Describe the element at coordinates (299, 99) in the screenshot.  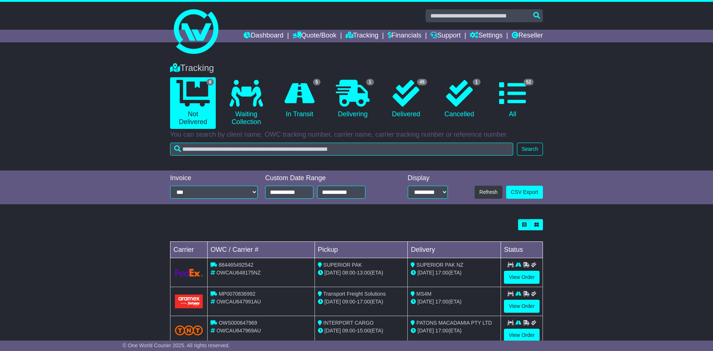
I see `a: 5 In Transit` at that location.